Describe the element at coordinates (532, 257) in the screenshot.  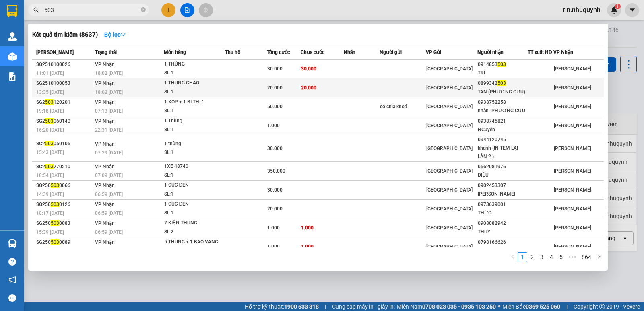
I see `a: 2` at that location.